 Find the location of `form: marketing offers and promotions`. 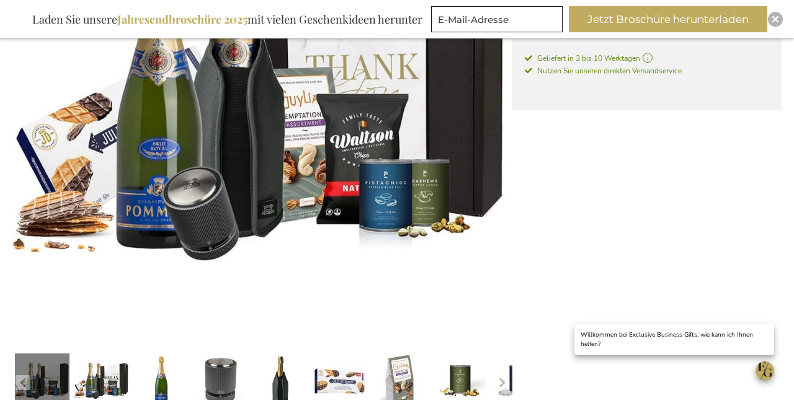

form: marketing offers and promotions is located at coordinates (499, 21).